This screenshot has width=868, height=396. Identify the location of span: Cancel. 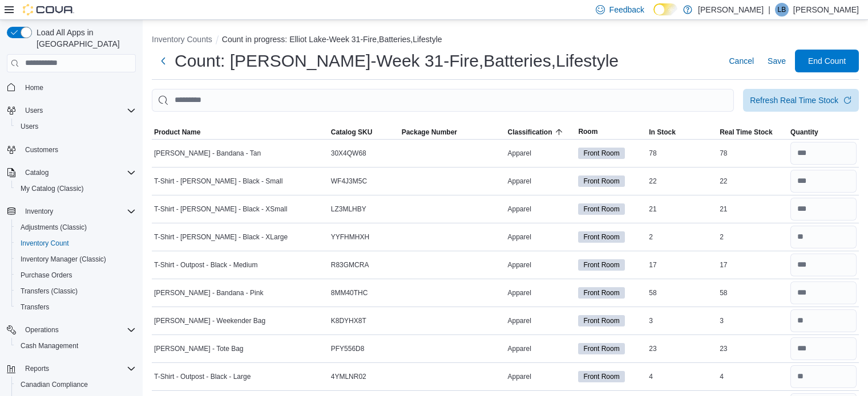
(741, 61).